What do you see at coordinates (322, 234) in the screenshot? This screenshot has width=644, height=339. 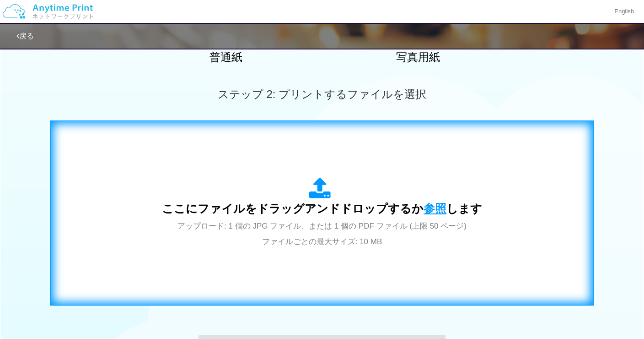 I see `span: アップロード: 1 個の JPG ファイル、または 1 個の PDF ファイル (上限 50 ページ) ファイルごとの最大サイズ: 10 MB` at bounding box center [322, 234].